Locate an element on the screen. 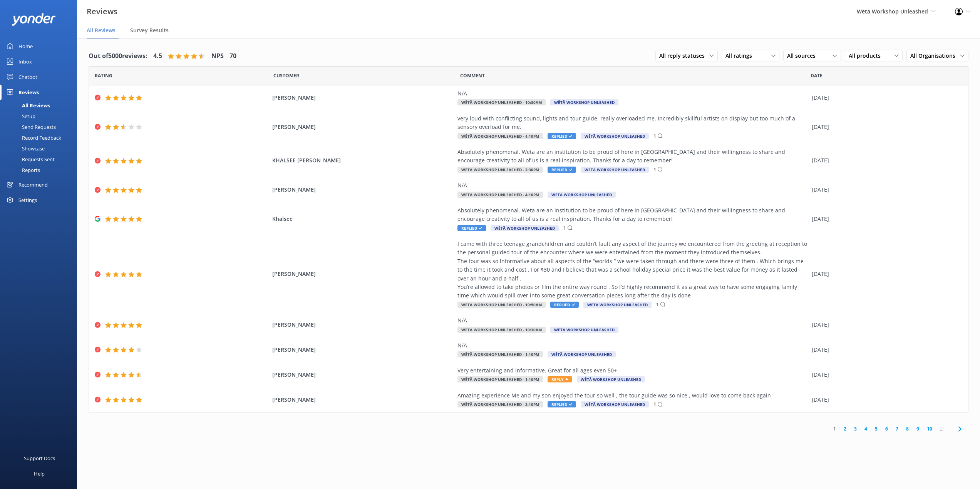 The width and height of the screenshot is (980, 489). h4: 4.5 is located at coordinates (158, 56).